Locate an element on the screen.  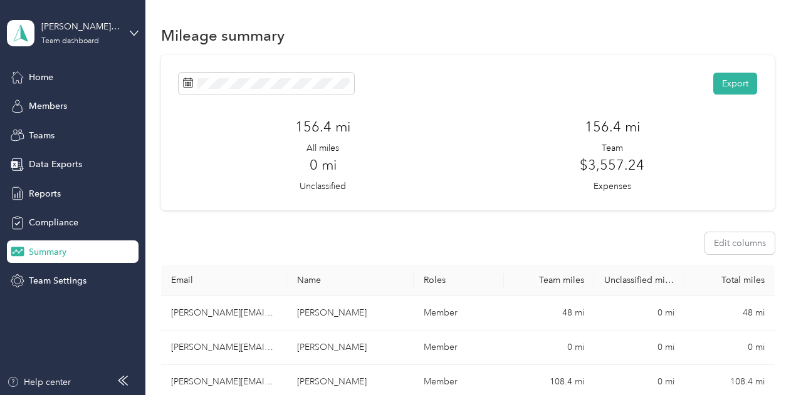
p: Expenses is located at coordinates (612, 186).